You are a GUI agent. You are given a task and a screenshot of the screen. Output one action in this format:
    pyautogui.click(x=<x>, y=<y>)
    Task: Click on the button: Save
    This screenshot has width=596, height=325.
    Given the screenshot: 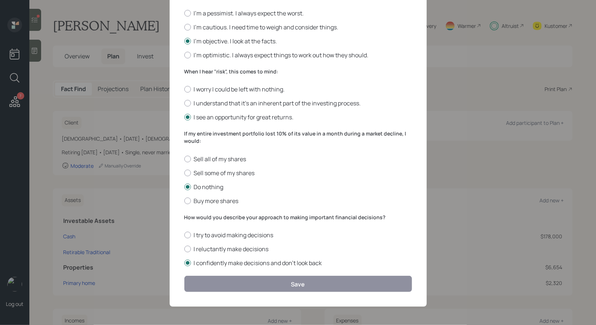 What is the action you would take?
    pyautogui.click(x=298, y=283)
    